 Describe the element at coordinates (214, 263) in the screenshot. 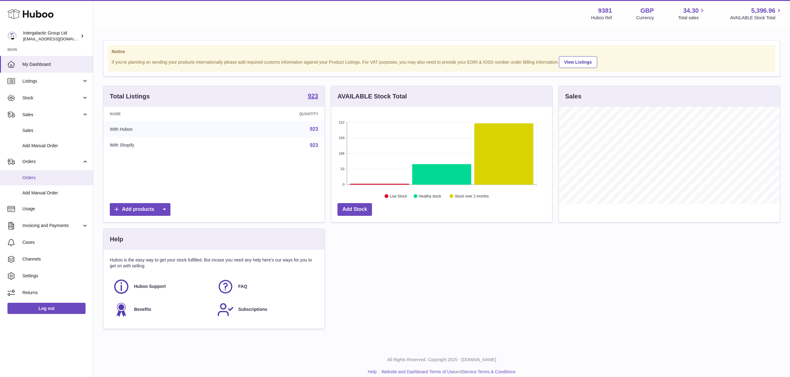

I see `p: Huboo is the easy way to get your stock fulfilled. But incase you need any help here's our ways f...` at that location.